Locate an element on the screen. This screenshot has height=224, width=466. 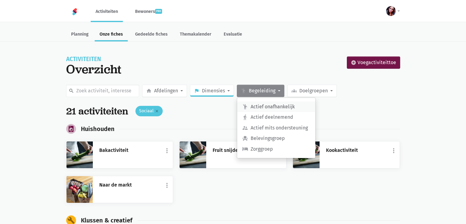
i: add_circle is located at coordinates (354, 63).